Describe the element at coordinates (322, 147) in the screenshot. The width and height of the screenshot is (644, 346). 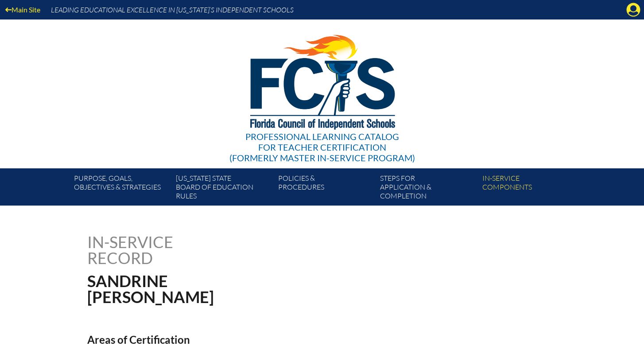
I see `div: Professional Learning Catalog (formerly Master In-service Program)` at that location.